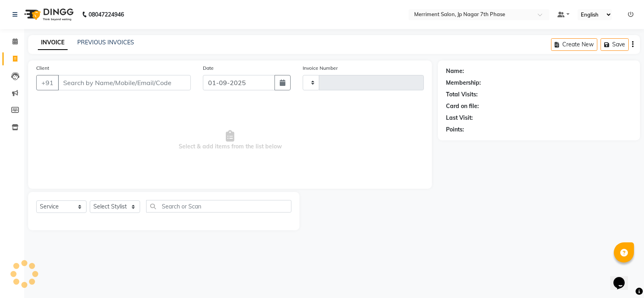 Image resolution: width=644 pixels, height=298 pixels. I want to click on input: Search by Name/Mobile/Email/Code, so click(125, 83).